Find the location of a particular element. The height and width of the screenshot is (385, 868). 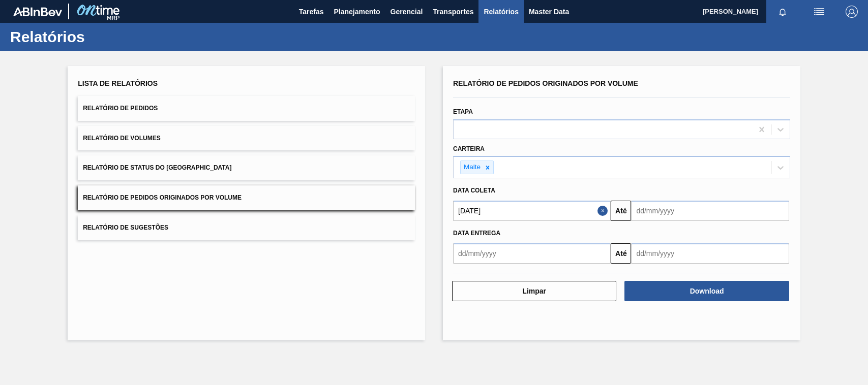

span: Lista de Relatórios is located at coordinates (118, 83).